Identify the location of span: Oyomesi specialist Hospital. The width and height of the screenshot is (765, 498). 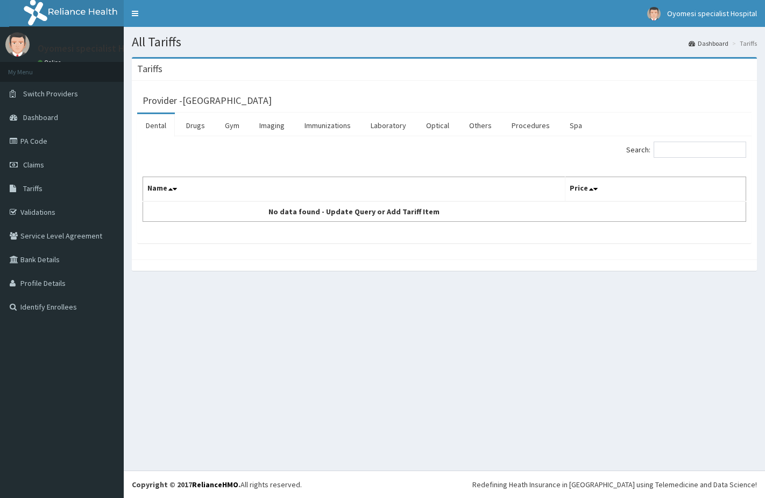
(712, 13).